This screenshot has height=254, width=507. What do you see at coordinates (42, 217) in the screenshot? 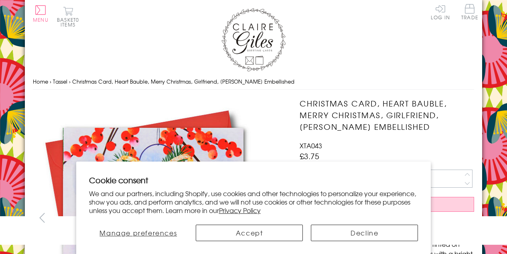
I see `button: prev` at bounding box center [42, 217].